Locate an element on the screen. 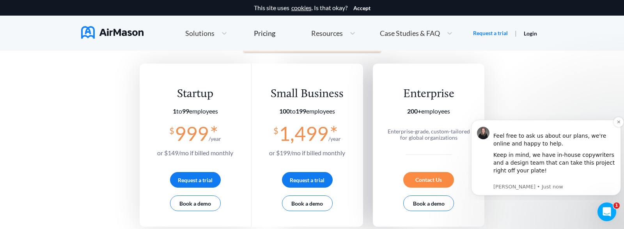 Image resolution: width=624 pixels, height=229 pixels. button: Upload attachment is located at coordinates (40, 172).